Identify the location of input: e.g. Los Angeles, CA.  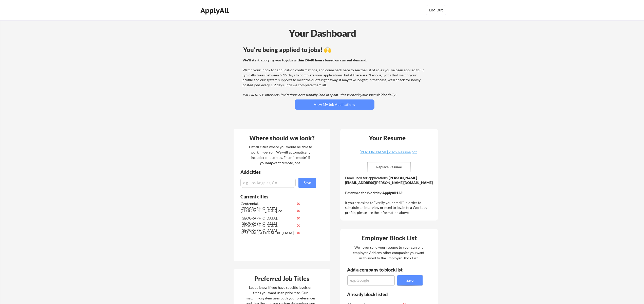
(268, 182).